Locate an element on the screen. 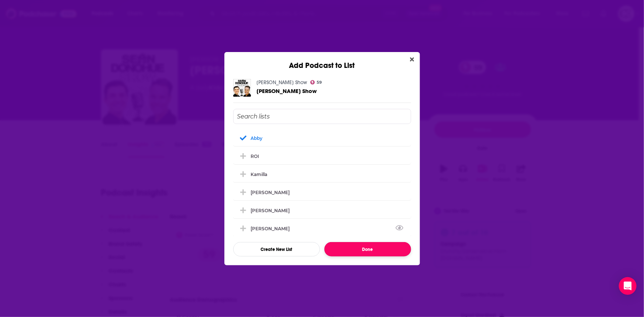 This screenshot has width=644, height=317. div: Add Podcast To List is located at coordinates (322, 183).